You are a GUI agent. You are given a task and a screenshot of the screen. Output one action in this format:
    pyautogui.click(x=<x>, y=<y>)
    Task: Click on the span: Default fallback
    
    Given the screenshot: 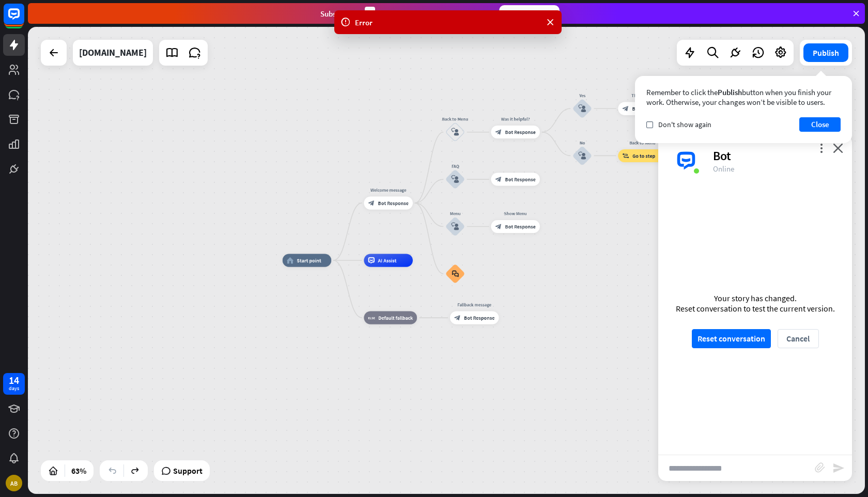 What is the action you would take?
    pyautogui.click(x=395, y=317)
    